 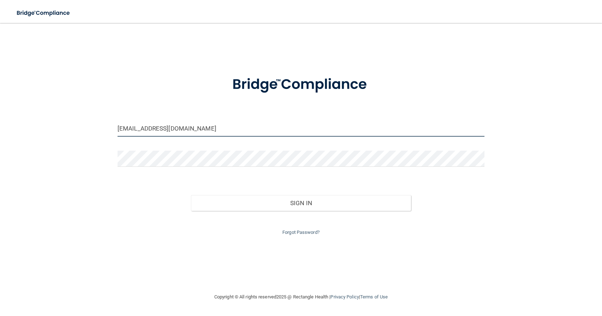 What do you see at coordinates (301, 297) in the screenshot?
I see `div: Copyright © All rights reserved 2025 @ Rectangle Health | |` at bounding box center [301, 297].